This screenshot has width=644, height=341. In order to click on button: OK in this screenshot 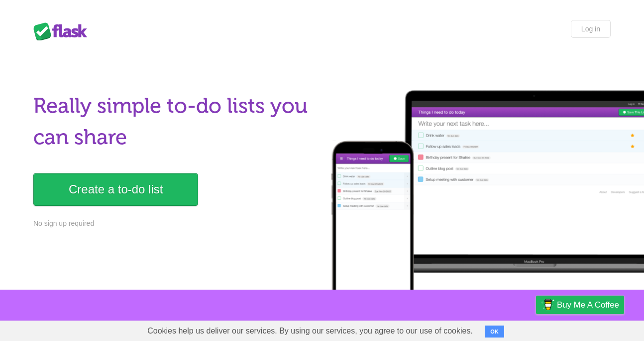, I will do `click(495, 331)`.